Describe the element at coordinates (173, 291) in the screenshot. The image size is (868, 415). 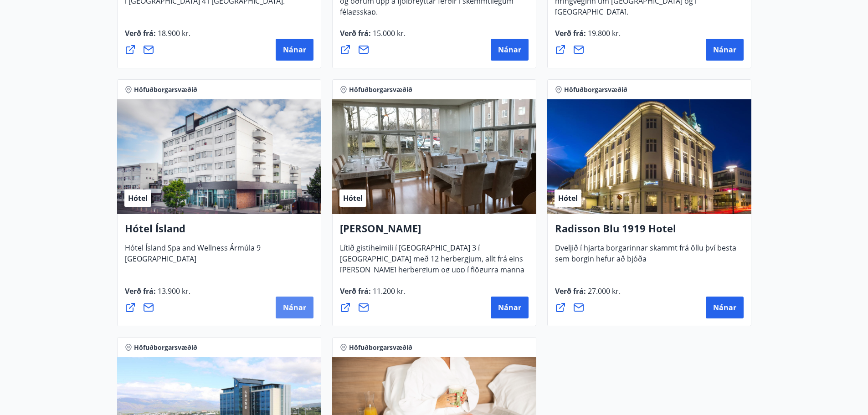
I see `span: 13.900 kr.` at that location.